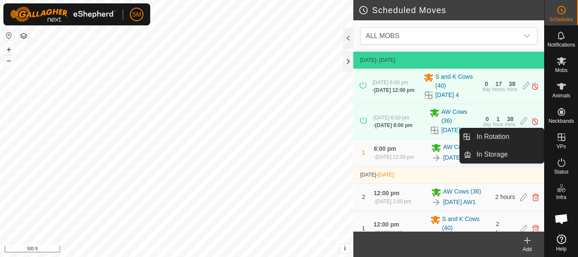  I want to click on a: Help, so click(561, 243).